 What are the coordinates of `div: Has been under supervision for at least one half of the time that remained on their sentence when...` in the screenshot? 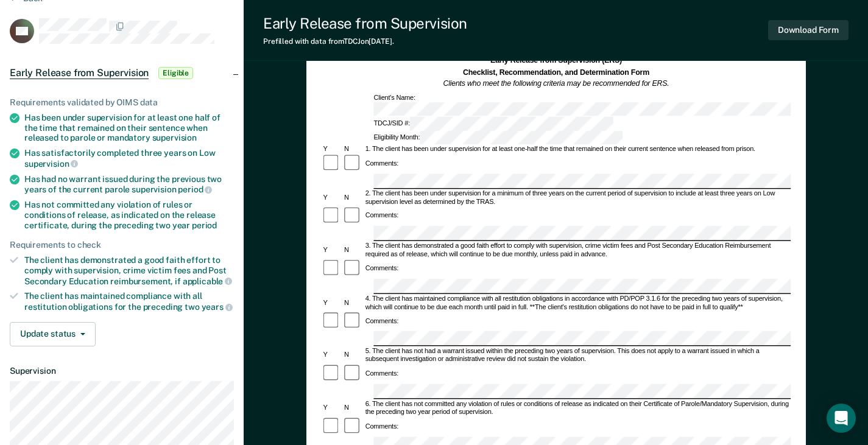 It's located at (129, 128).